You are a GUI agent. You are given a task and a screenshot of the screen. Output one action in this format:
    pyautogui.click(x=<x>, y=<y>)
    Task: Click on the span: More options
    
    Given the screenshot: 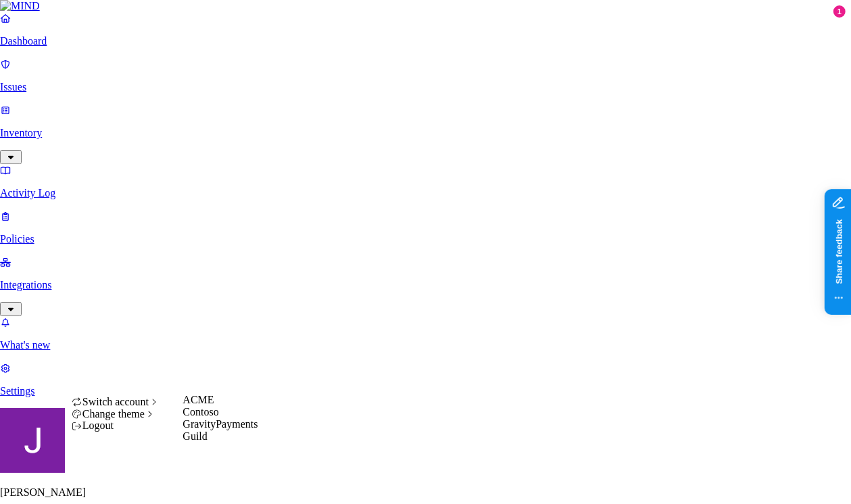 What is the action you would take?
    pyautogui.click(x=17, y=14)
    